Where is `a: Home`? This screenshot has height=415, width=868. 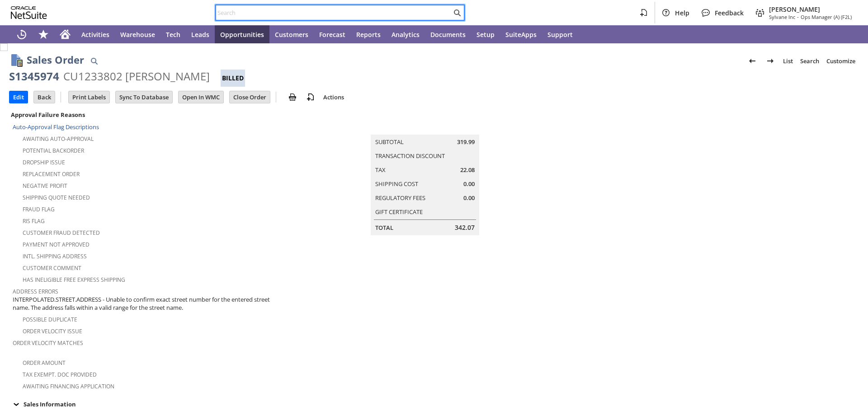
a: Home is located at coordinates (65, 35).